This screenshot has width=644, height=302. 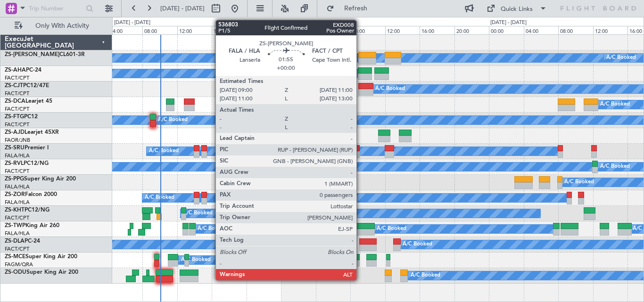 I want to click on span: Only With Activity, so click(x=62, y=26).